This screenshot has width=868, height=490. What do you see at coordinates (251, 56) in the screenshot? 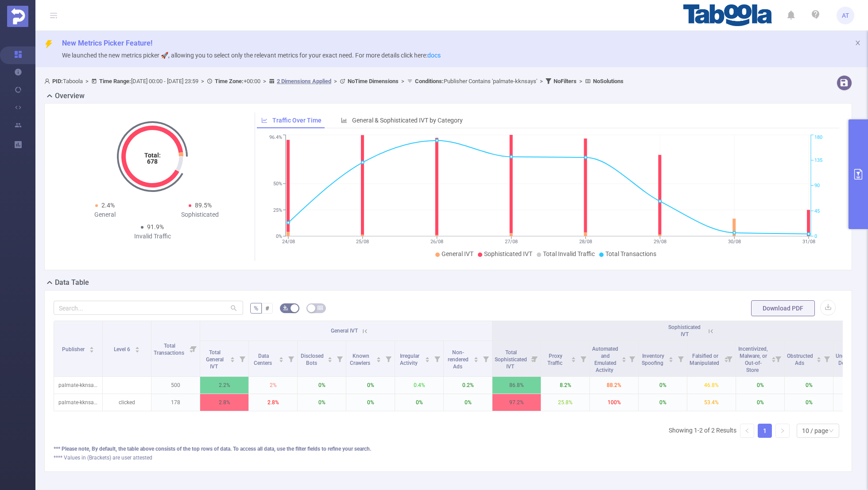
I see `span: We launched the new metrics picker 🚀, allowing you to select only the relevant metrics for your e...` at bounding box center [251, 56].